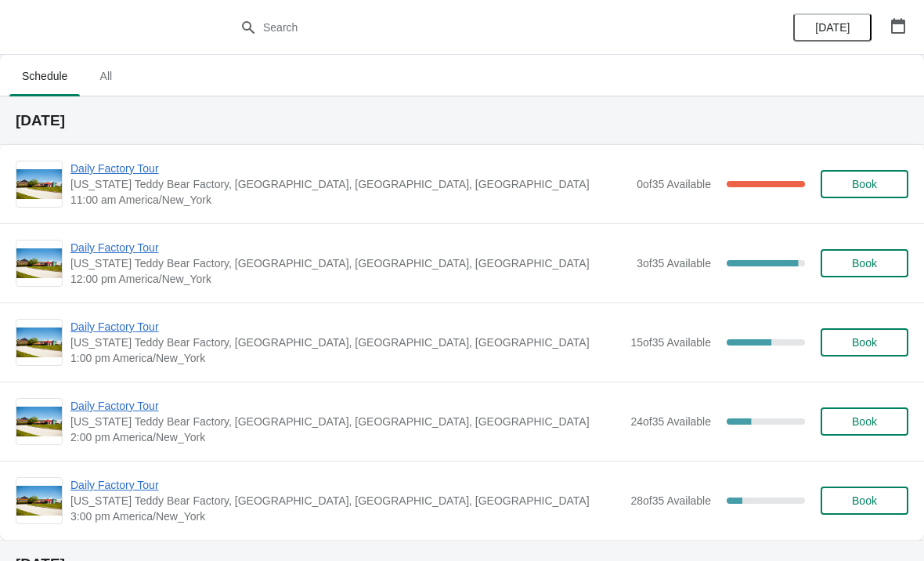  What do you see at coordinates (671, 421) in the screenshot?
I see `span: 24 of 35 Available` at bounding box center [671, 421].